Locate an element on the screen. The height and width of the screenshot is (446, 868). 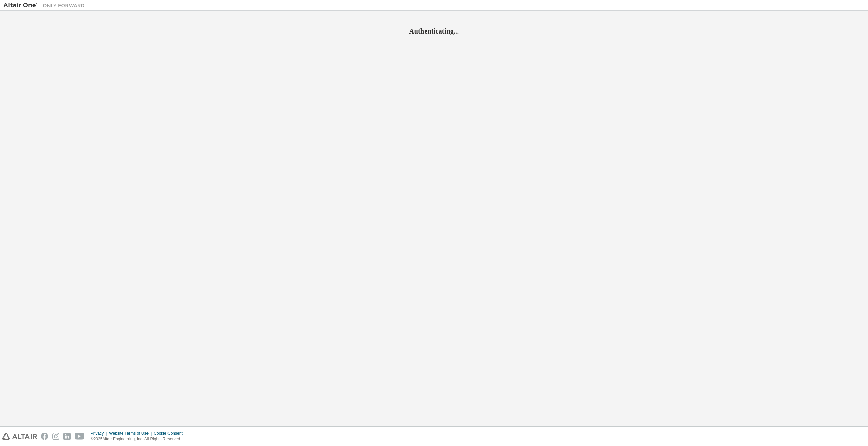
div: Privacy is located at coordinates (100, 434).